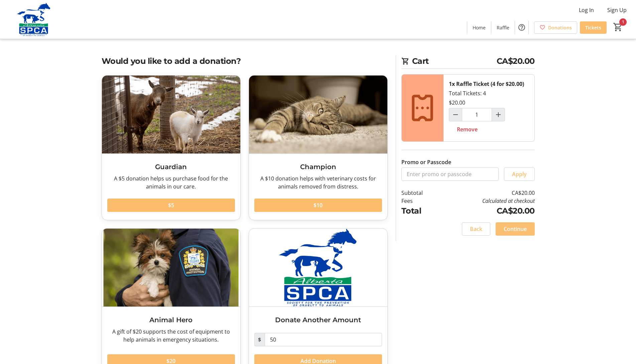 This screenshot has height=364, width=636. Describe the element at coordinates (172, 115) in the screenshot. I see `img: Guardian` at that location.